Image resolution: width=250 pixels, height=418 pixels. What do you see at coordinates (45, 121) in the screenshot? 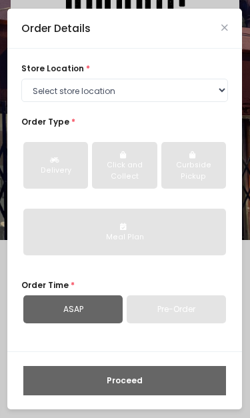
I see `span: Order Type` at bounding box center [45, 121].